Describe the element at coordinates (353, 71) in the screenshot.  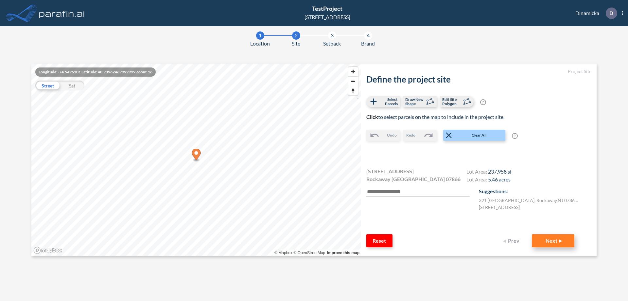
I see `span: Zoom in` at that location.